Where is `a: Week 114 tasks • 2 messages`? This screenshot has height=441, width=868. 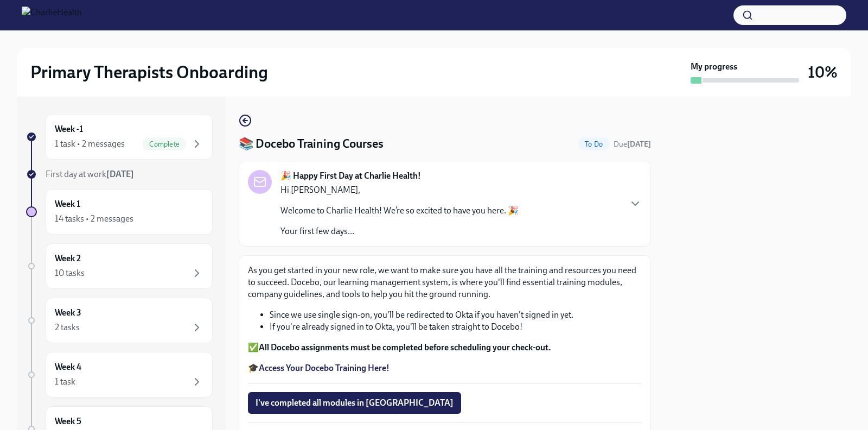 a: Week 114 tasks • 2 messages is located at coordinates (120, 211).